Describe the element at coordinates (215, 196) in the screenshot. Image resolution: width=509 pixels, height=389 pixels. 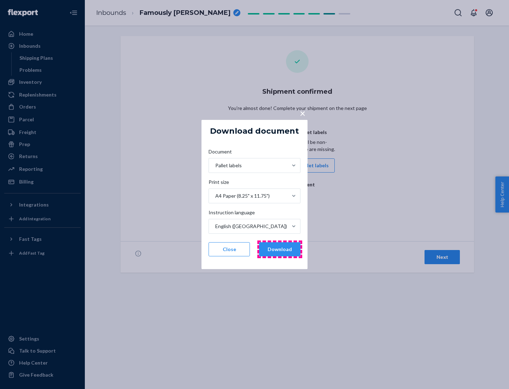
I see `input: Print sizeA4 Paper (8.25" x 11.75")` at that location.